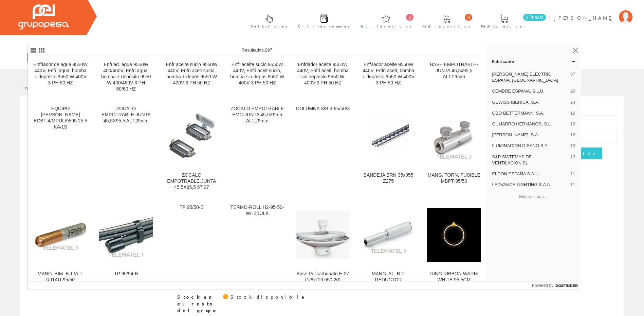 The height and width of the screenshot is (316, 644). I want to click on img: Base Policarbonato E-27 (1/8) (19.550.20), so click(323, 235).